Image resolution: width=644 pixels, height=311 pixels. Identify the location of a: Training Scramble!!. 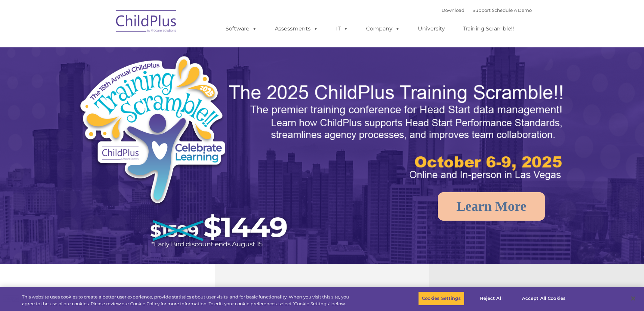
(488, 29).